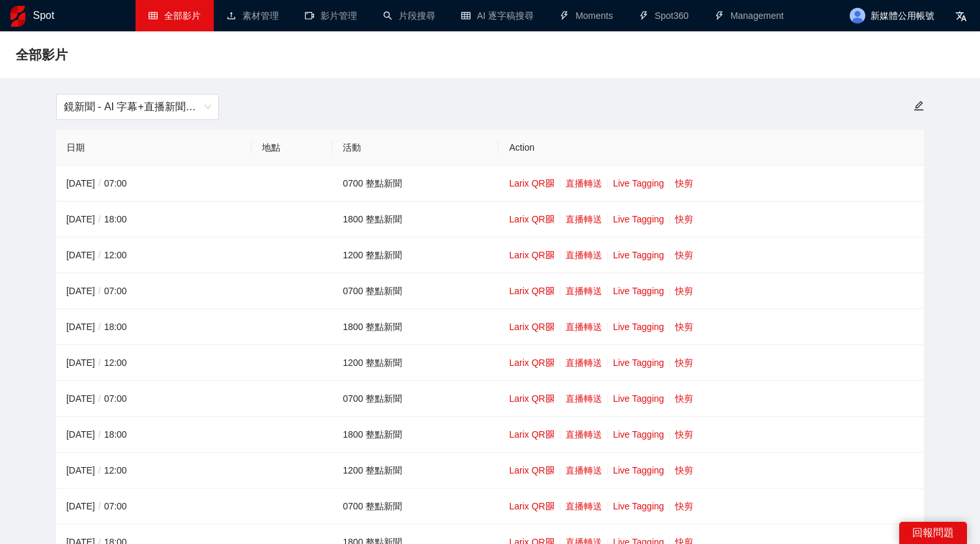 The image size is (980, 544). What do you see at coordinates (919, 105) in the screenshot?
I see `span: edit` at bounding box center [919, 105].